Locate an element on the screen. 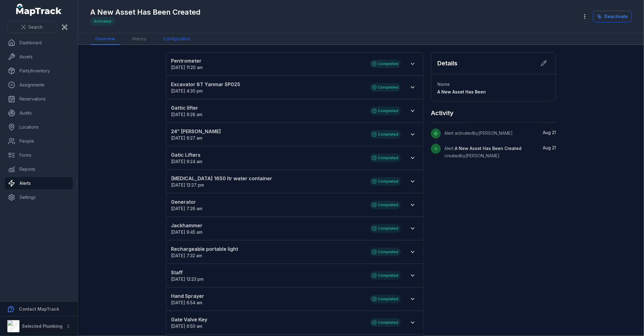  button: Deactivate is located at coordinates (612, 17).